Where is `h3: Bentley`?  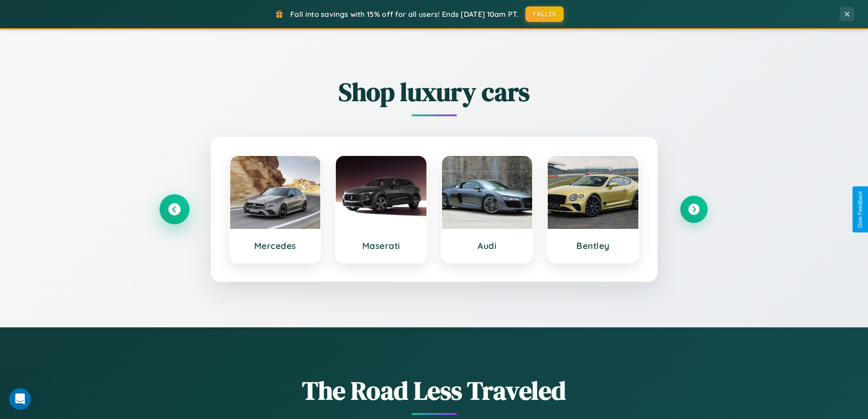 h3: Bentley is located at coordinates (593, 245).